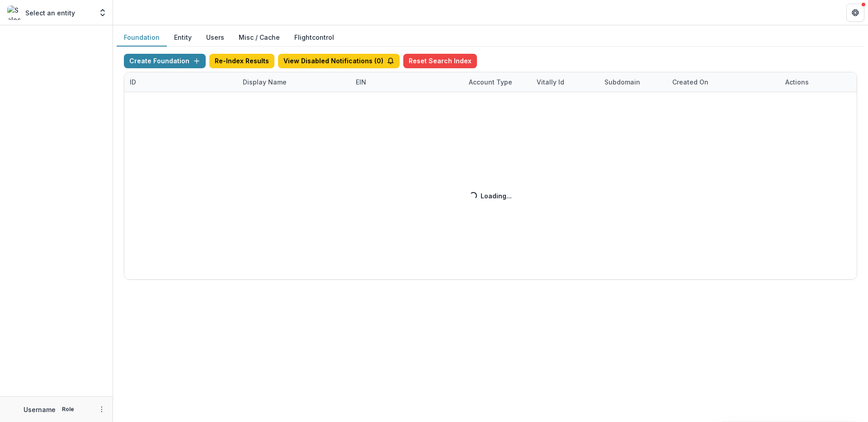  I want to click on button: Entity, so click(183, 37).